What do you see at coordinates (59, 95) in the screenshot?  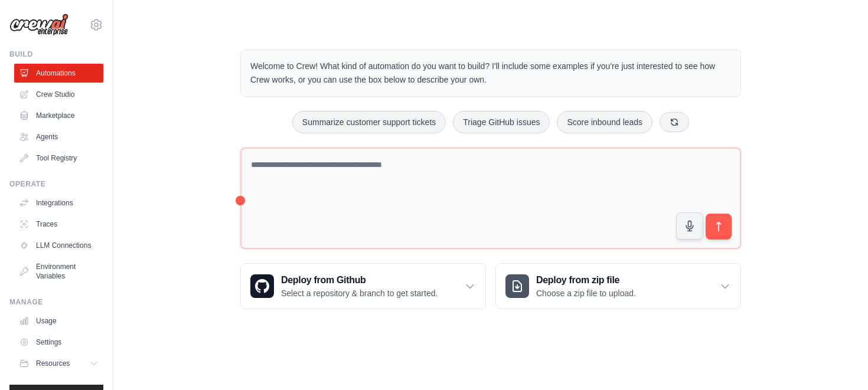 I see `a: Crew Studio` at bounding box center [59, 95].